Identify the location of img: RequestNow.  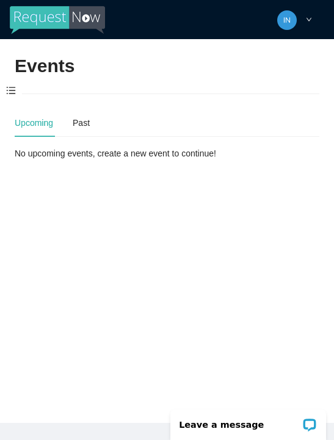
(57, 20).